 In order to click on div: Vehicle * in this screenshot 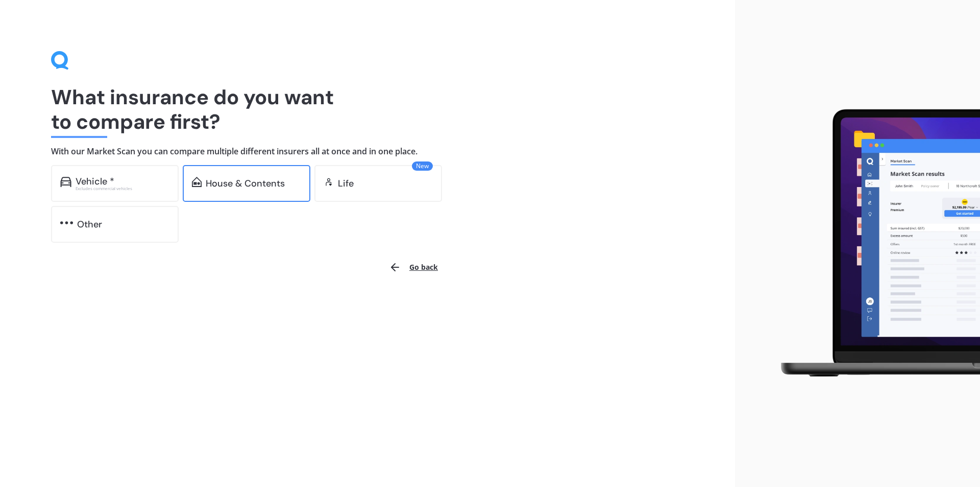, I will do `click(95, 181)`.